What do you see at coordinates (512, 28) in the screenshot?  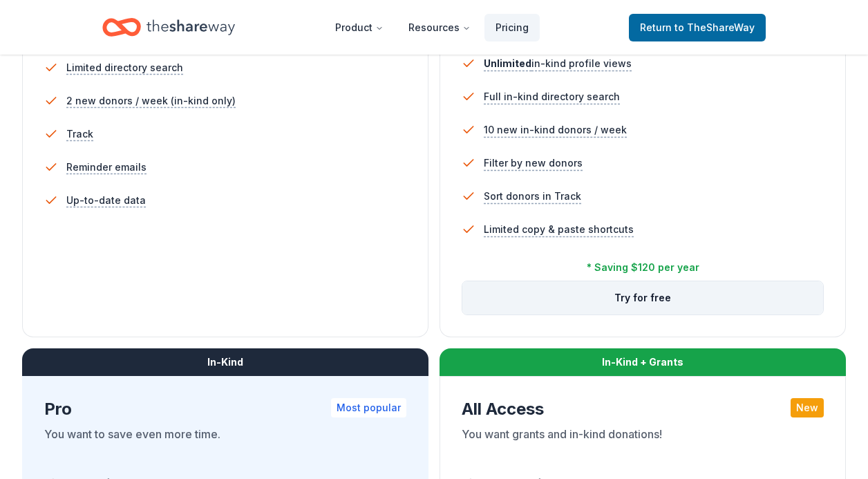 I see `a: Pricing` at bounding box center [512, 28].